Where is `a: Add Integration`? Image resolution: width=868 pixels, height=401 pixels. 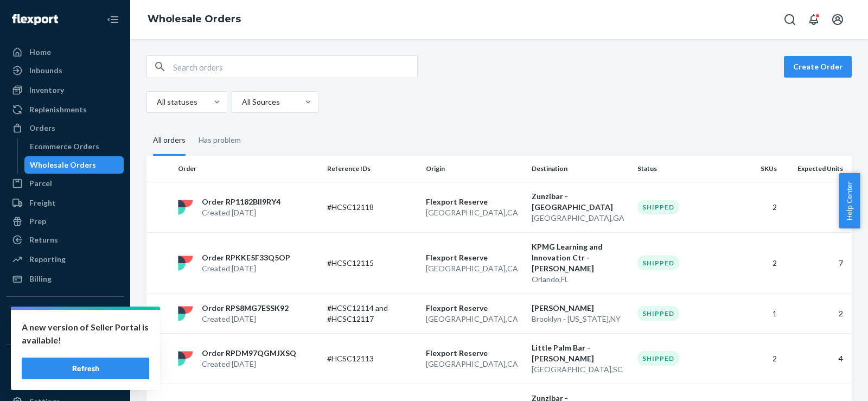
a: Add Integration is located at coordinates (65, 334).